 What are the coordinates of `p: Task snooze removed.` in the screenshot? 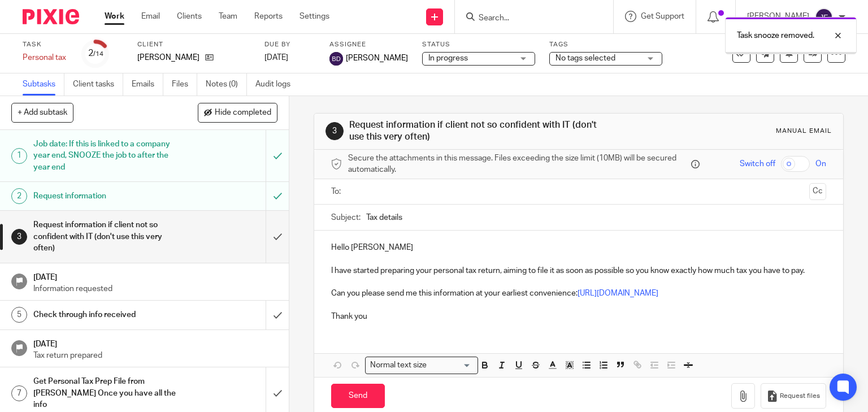 It's located at (775, 36).